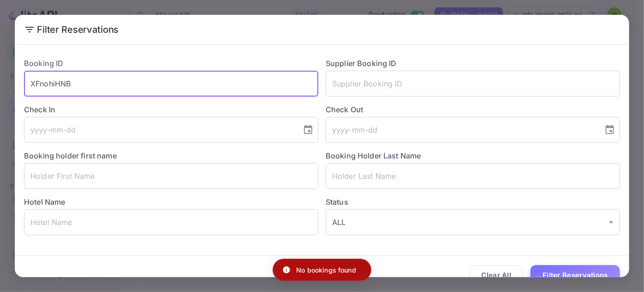 Image resolution: width=644 pixels, height=292 pixels. I want to click on input: Holder First Name, so click(171, 176).